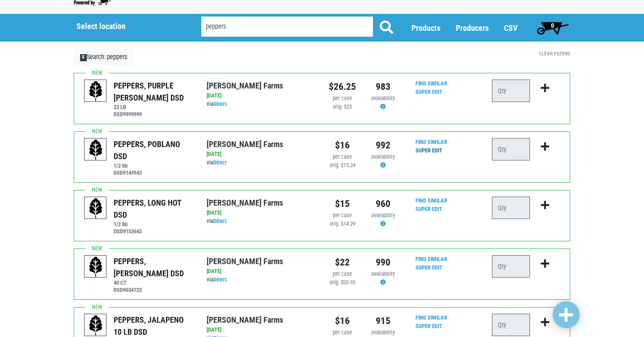  I want to click on input: Search by Product, Producer etc., so click(287, 26).